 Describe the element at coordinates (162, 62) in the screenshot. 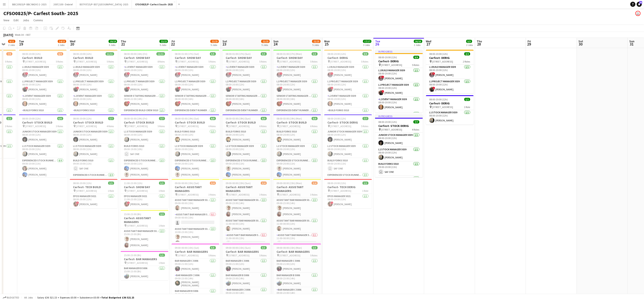

I see `span: 8 Roles` at that location.